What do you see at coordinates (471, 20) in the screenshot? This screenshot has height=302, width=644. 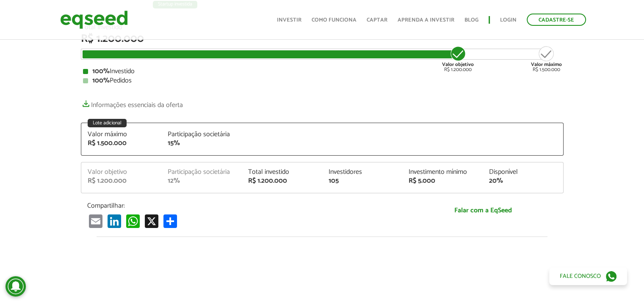 I see `a: Blog` at bounding box center [471, 20].